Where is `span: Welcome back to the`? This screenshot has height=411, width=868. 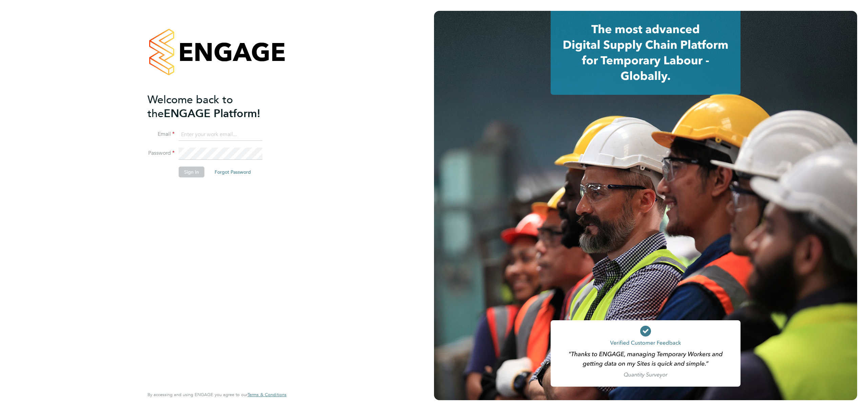
span: Welcome back to the is located at coordinates (190, 107).